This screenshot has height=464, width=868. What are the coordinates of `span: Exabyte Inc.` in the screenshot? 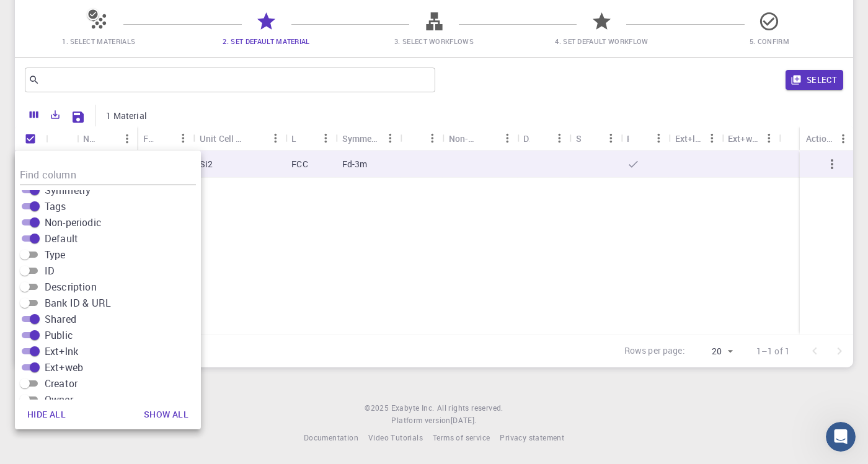 It's located at (413, 408).